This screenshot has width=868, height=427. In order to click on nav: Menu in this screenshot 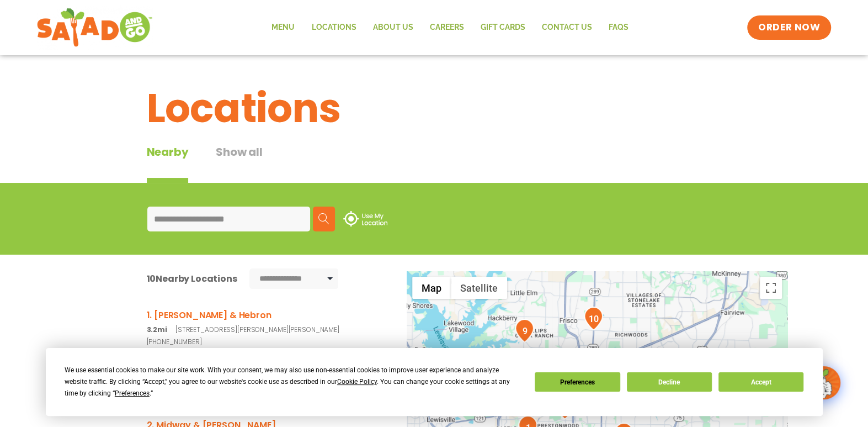, I will do `click(450, 28)`.